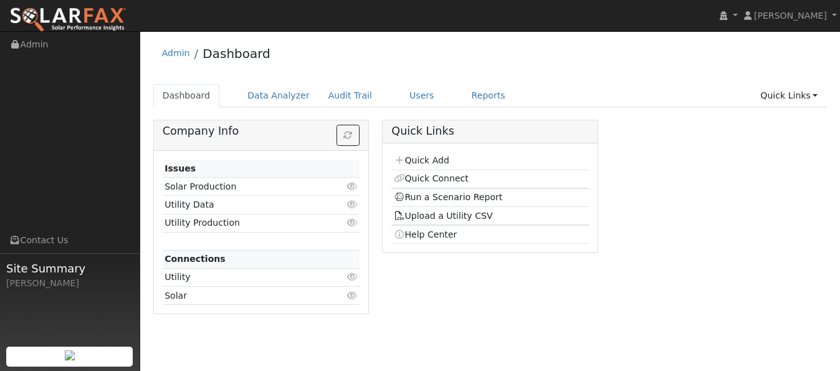  What do you see at coordinates (448, 197) in the screenshot?
I see `a: Run a Scenario Report` at bounding box center [448, 197].